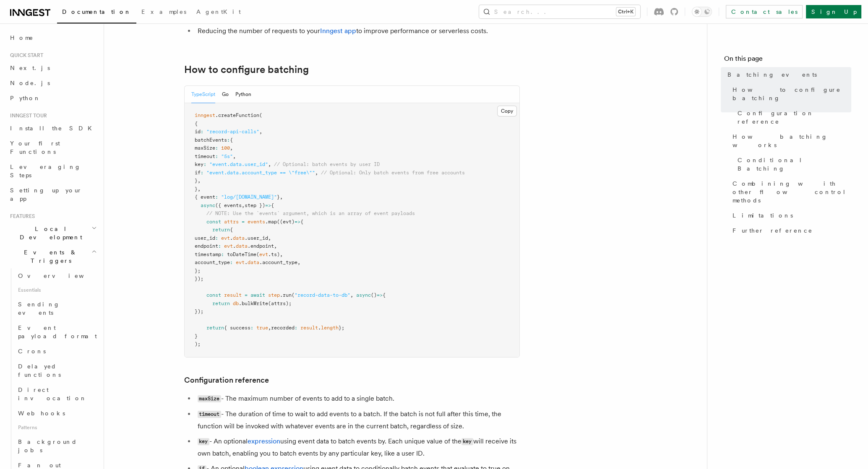  Describe the element at coordinates (239, 238) in the screenshot. I see `span: data` at that location.